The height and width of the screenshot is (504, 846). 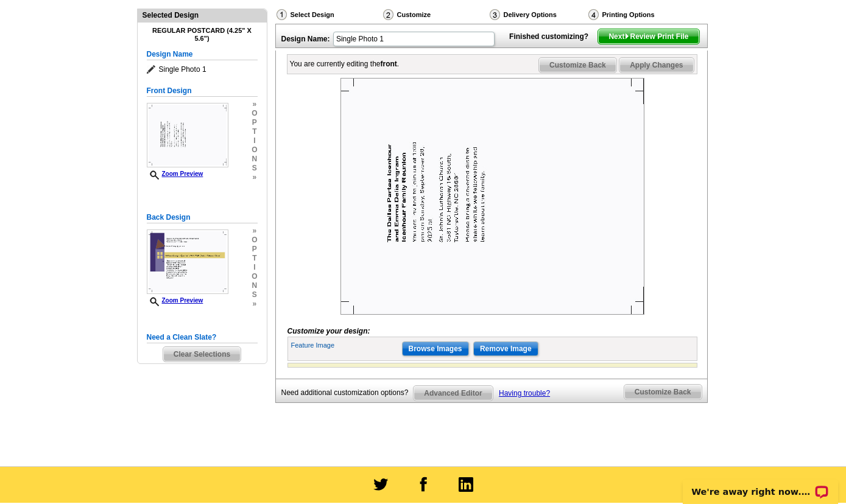 I want to click on span: Apply Changes, so click(x=656, y=65).